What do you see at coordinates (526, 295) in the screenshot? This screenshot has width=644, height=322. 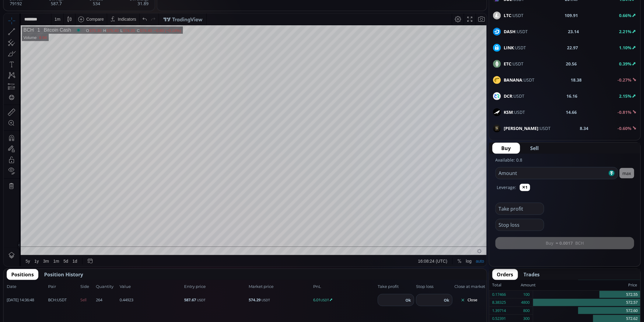 I see `div: 100` at bounding box center [526, 295].